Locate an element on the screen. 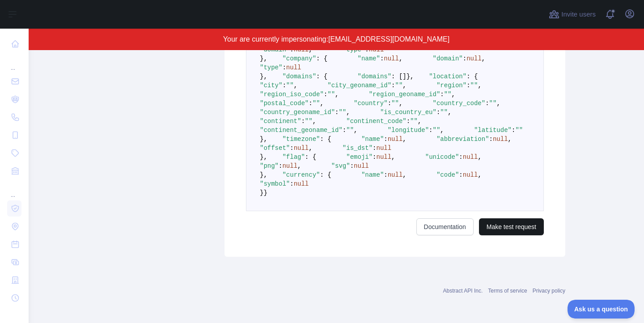 The image size is (644, 323). span: "flag" is located at coordinates (293, 157).